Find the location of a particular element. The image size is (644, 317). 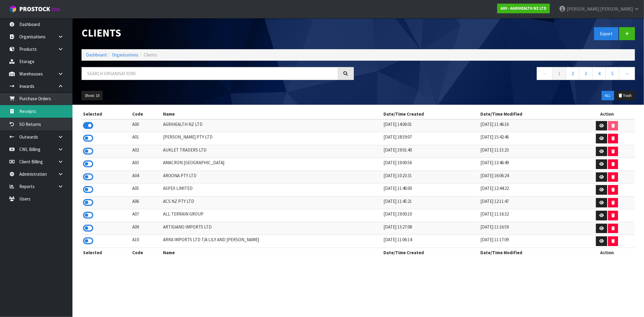

td: AGRIHEALTH NZ LTD is located at coordinates (271, 125).